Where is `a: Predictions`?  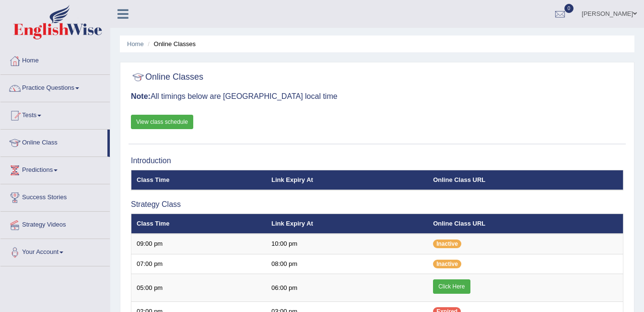 a: Predictions is located at coordinates (55, 169).